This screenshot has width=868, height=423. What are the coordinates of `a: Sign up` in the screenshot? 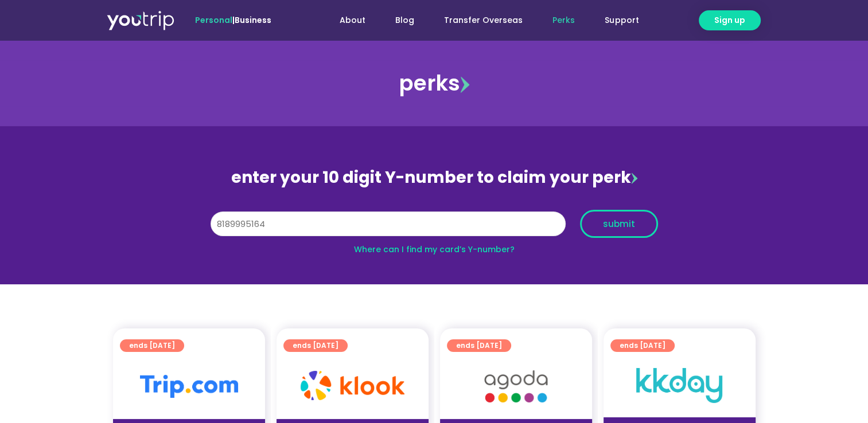 It's located at (730, 20).